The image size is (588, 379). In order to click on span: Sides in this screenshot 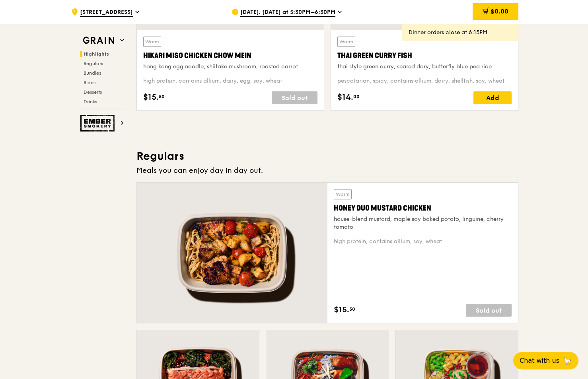, I will do `click(90, 83)`.